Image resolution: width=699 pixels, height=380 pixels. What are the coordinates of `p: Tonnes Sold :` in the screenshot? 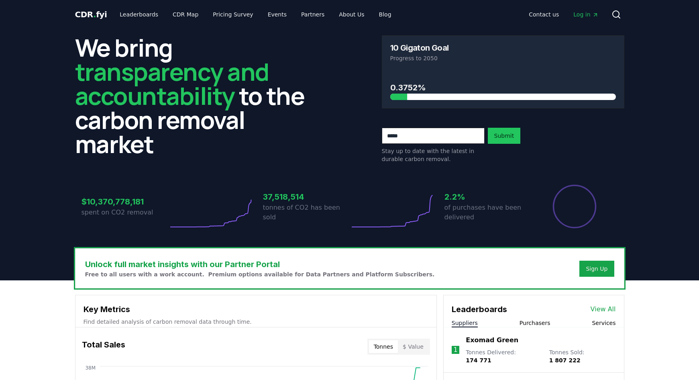 It's located at (583, 356).